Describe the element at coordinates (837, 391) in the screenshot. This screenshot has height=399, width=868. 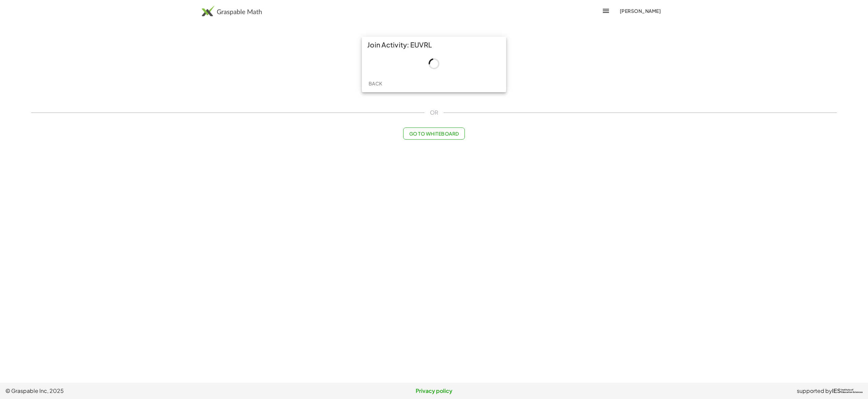
I see `span: IES` at that location.